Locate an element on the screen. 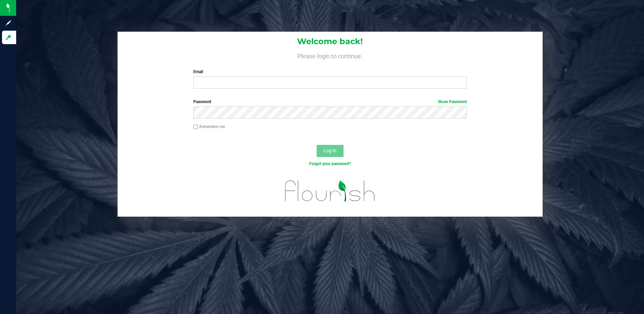  input: Remember me is located at coordinates (196, 127).